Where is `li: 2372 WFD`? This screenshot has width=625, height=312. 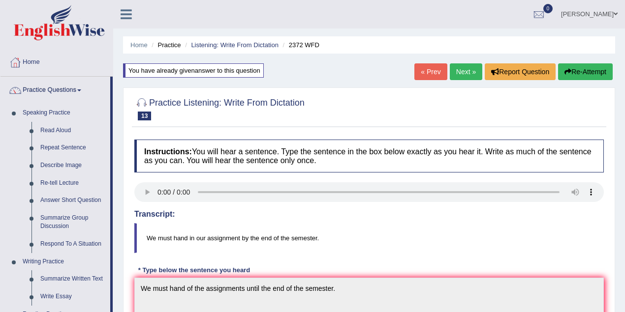
li: 2372 WFD is located at coordinates (299, 45).